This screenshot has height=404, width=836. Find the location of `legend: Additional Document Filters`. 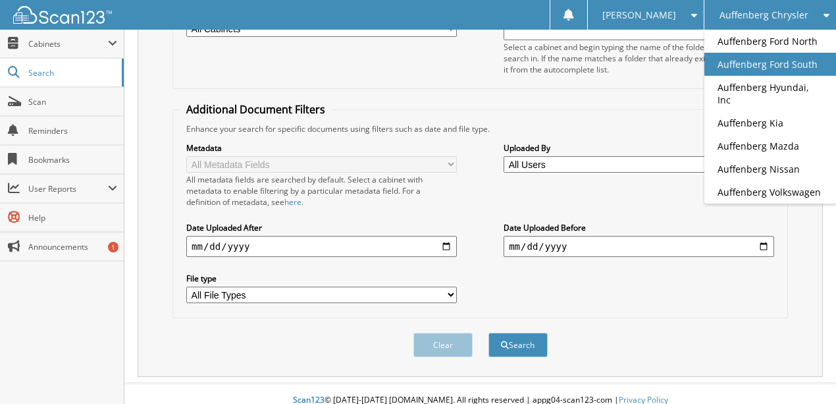

legend: Additional Document Filters is located at coordinates (255, 109).